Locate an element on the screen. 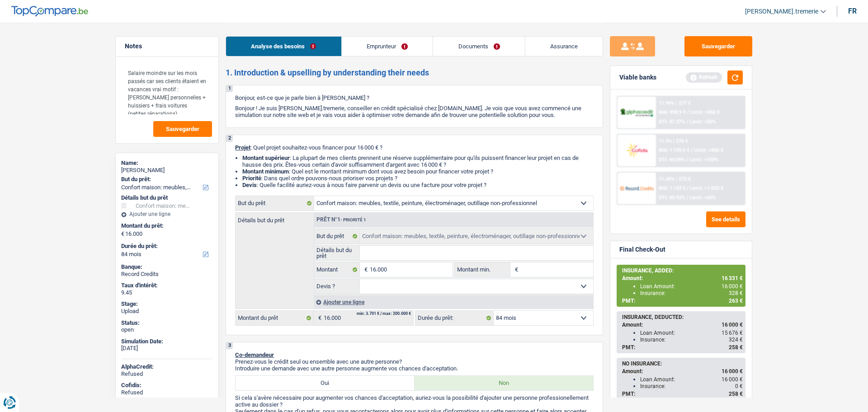 The image size is (868, 412). div: Insurance: is located at coordinates (691, 340).